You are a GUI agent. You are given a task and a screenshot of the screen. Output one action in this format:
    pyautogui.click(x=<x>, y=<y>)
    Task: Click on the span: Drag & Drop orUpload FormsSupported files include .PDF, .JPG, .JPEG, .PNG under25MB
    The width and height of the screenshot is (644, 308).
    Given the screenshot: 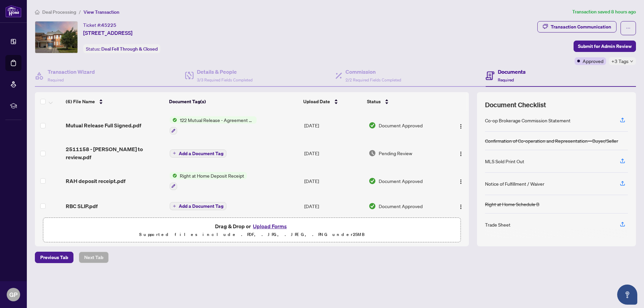 What is the action you would take?
    pyautogui.click(x=253, y=231)
    